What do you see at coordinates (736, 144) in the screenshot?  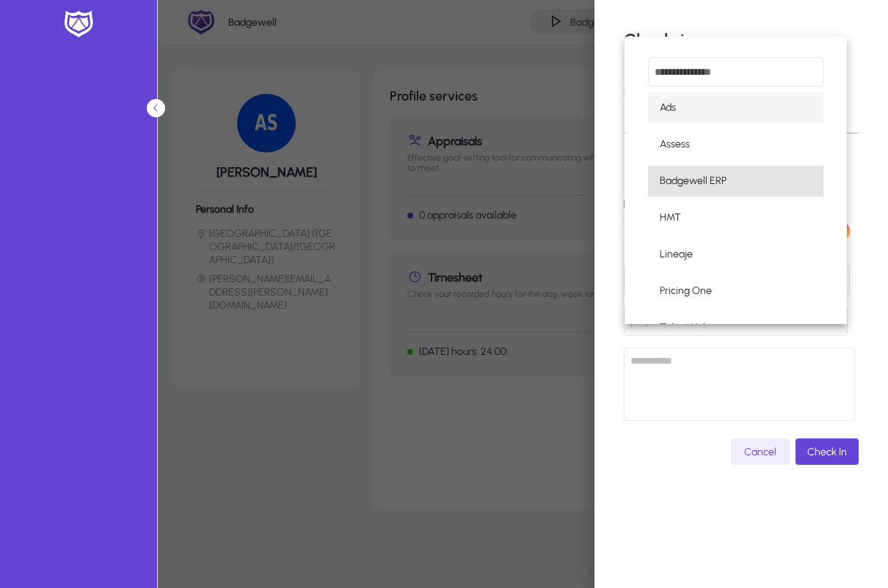 I see `mat-option: Assess` at bounding box center [736, 144].